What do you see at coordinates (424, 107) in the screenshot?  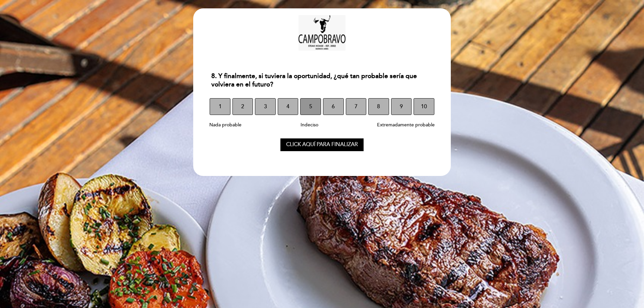 I see `span: 10` at bounding box center [424, 107].